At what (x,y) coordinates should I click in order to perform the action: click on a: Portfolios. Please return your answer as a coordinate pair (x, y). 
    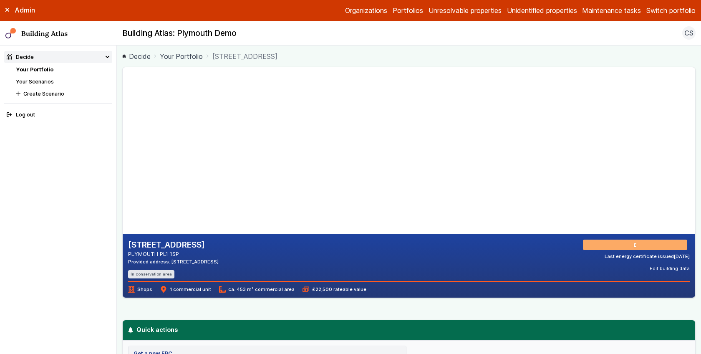
    Looking at the image, I should click on (408, 10).